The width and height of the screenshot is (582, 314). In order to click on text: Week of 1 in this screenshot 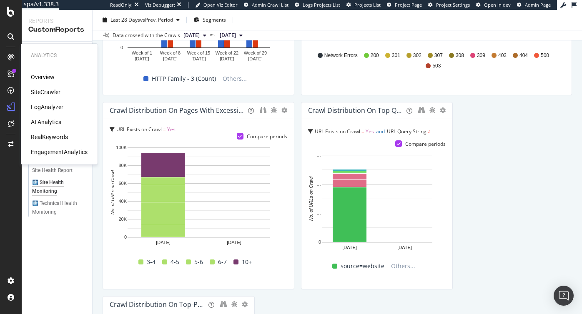, I will do `click(142, 53)`.